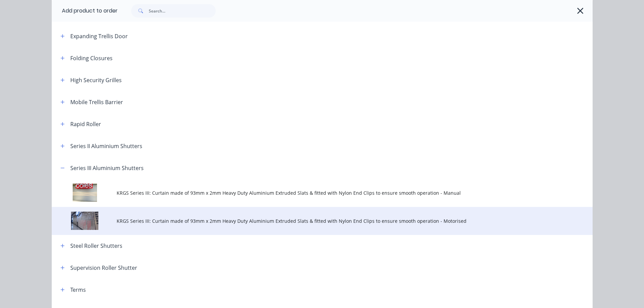 Image resolution: width=644 pixels, height=308 pixels. I want to click on div: Mobile Trellis Barrier, so click(97, 102).